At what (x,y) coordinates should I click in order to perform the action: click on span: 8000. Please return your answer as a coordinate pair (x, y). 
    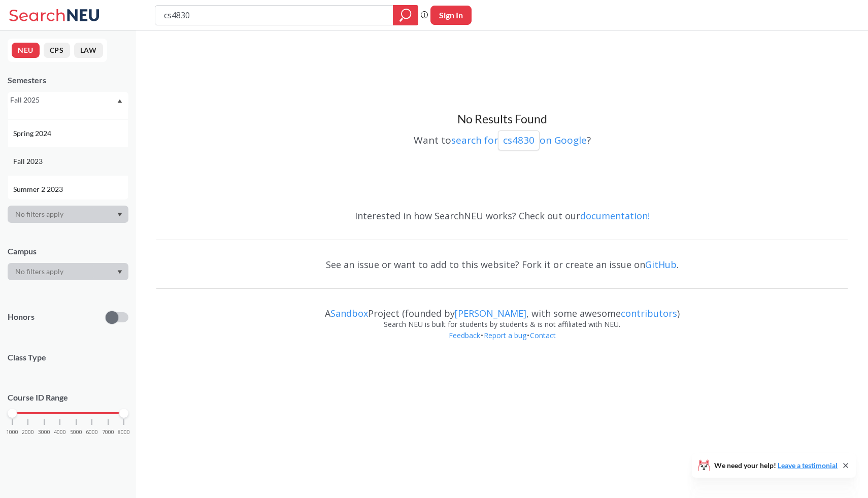
    Looking at the image, I should click on (124, 432).